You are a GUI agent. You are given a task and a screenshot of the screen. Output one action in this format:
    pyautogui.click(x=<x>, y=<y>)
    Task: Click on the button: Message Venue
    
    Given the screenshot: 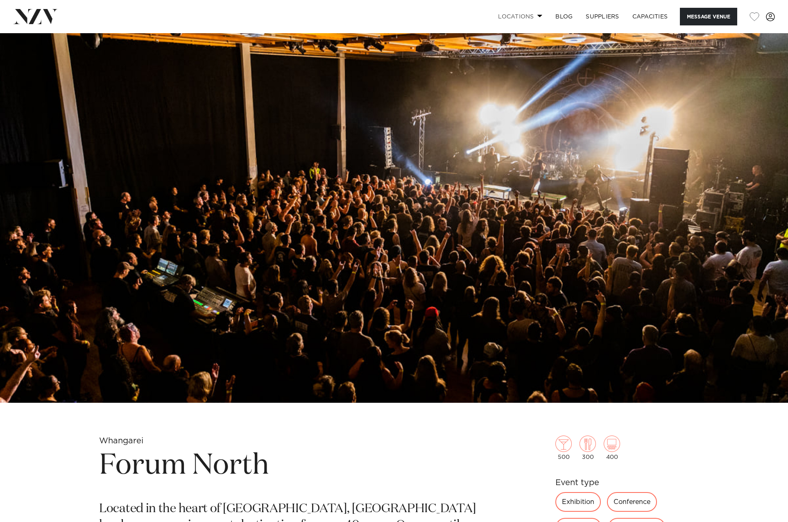 What is the action you would take?
    pyautogui.click(x=708, y=16)
    